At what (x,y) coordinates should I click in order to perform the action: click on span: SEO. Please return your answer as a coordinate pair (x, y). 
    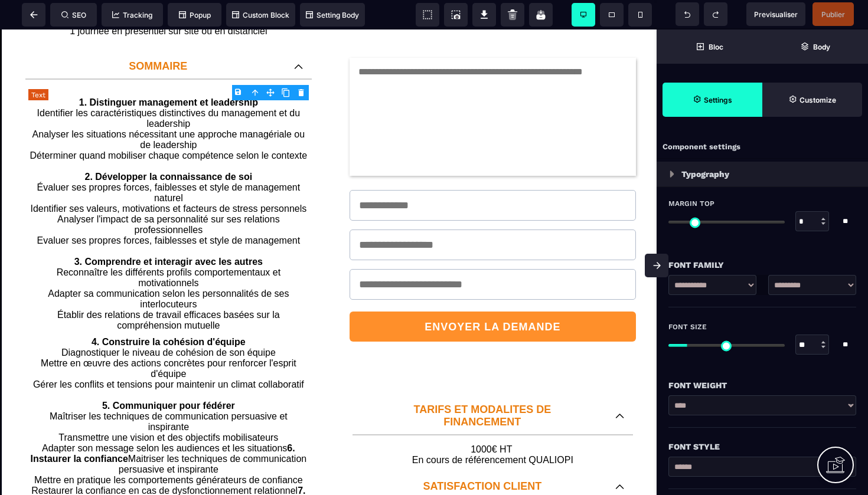
    Looking at the image, I should click on (74, 15).